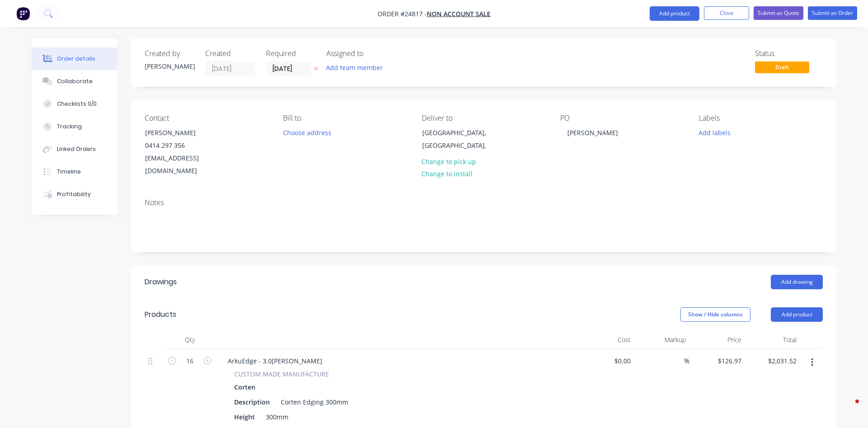 The width and height of the screenshot is (868, 428). Describe the element at coordinates (190, 340) in the screenshot. I see `div: Qty` at that location.